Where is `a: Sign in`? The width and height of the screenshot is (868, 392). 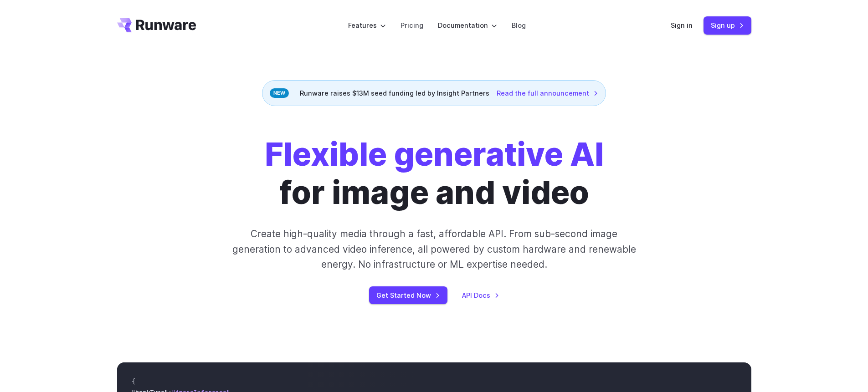 a: Sign in is located at coordinates (682, 25).